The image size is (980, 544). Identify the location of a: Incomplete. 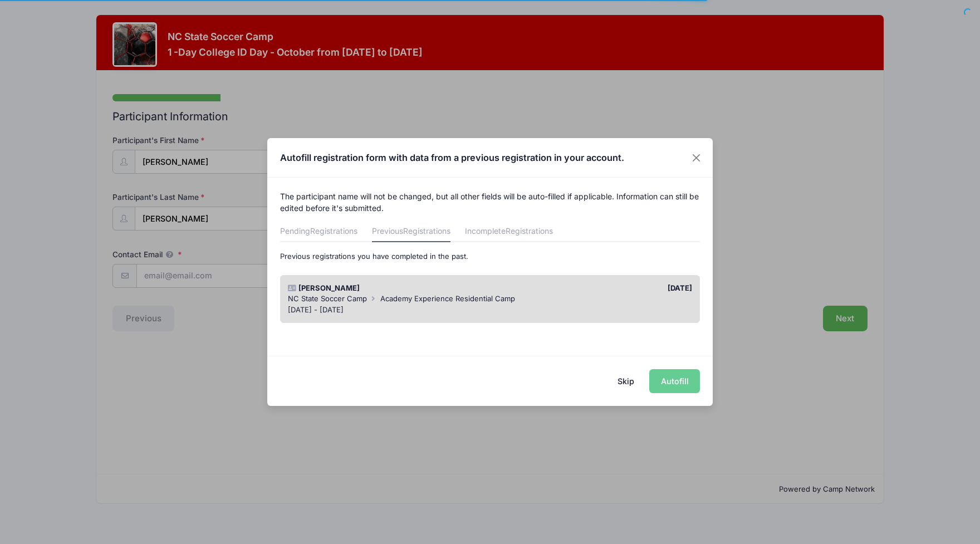
(509, 232).